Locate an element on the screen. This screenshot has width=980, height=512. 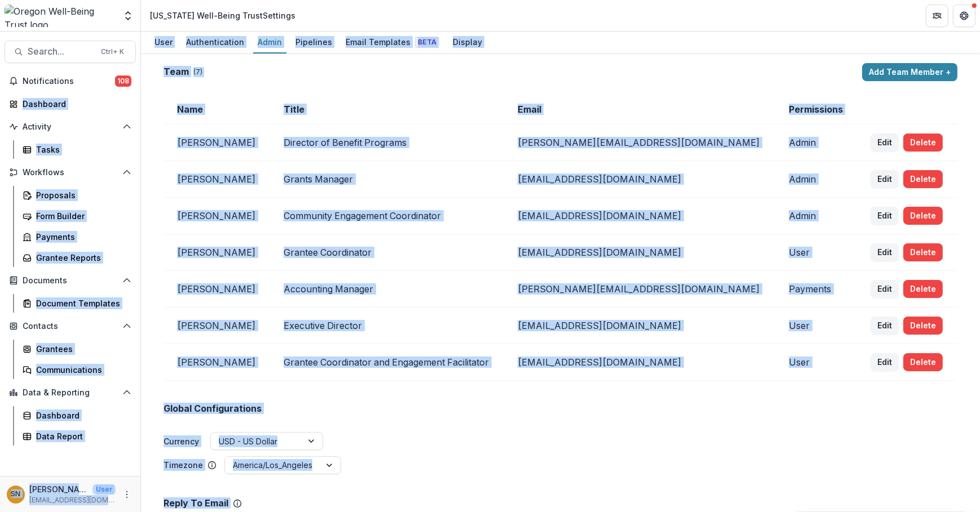
a: Communications is located at coordinates (77, 369).